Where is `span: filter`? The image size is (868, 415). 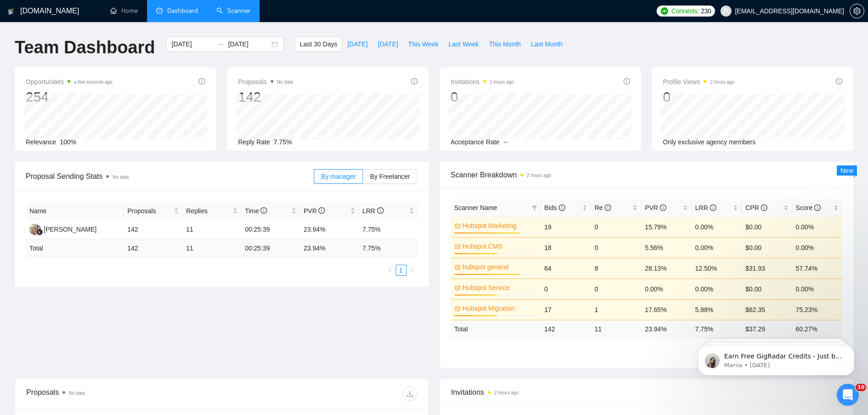
span: filter is located at coordinates (535, 208).